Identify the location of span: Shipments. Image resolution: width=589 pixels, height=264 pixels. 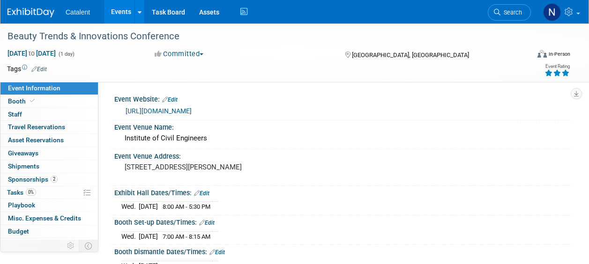
(23, 166).